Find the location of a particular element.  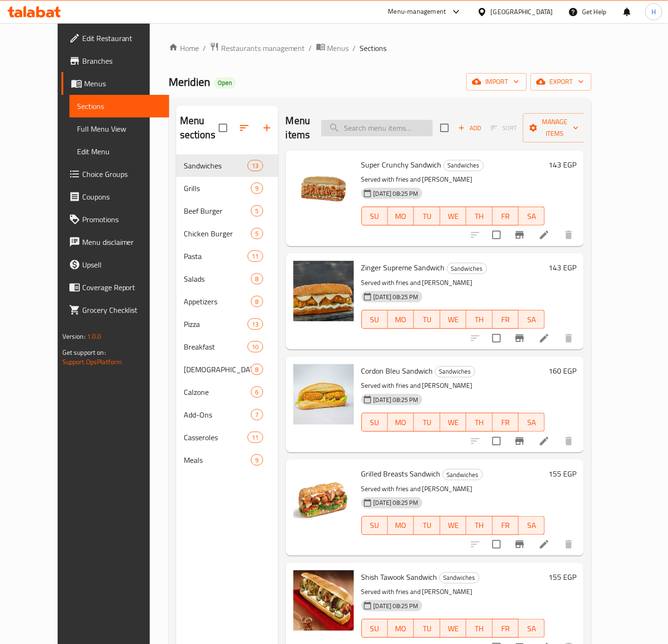

div: Breakfast10 is located at coordinates (227, 347).